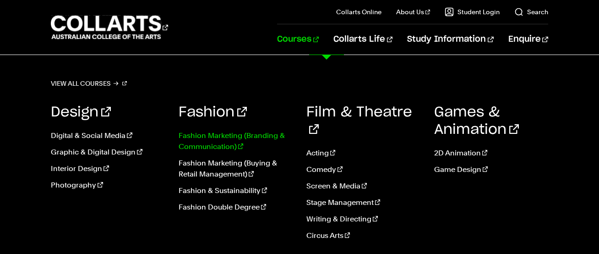 Image resolution: width=599 pixels, height=254 pixels. Describe the element at coordinates (108, 168) in the screenshot. I see `a: Interior Design` at that location.